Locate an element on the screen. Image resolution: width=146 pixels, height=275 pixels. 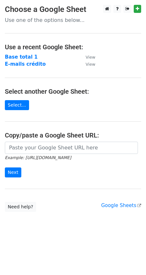
h4: Select another Google Sheet: is located at coordinates (73, 92).